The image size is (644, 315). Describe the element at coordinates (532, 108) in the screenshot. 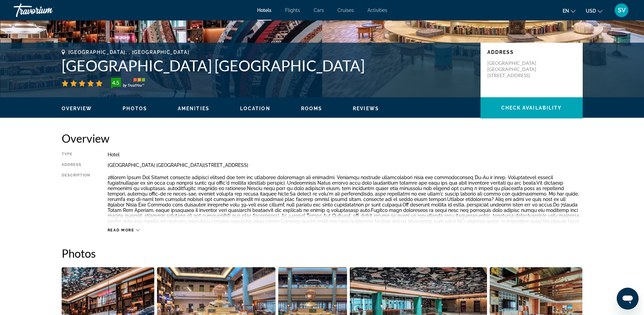

I see `span: Check Availability` at that location.